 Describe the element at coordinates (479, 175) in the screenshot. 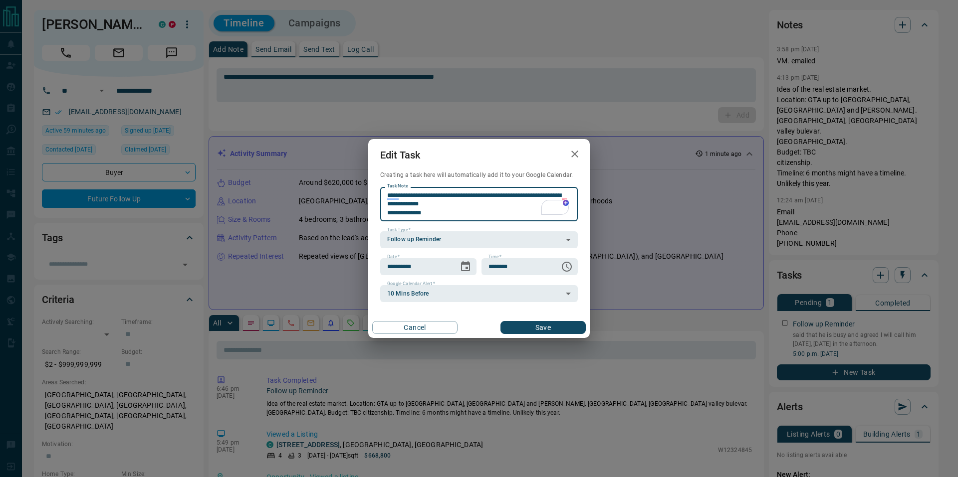

I see `p: Creating a task here will automatically add it to your Google Calendar.` at that location.